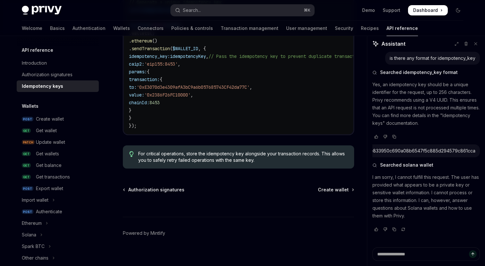 The width and height of the screenshot is (485, 266). What do you see at coordinates (58, 86) in the screenshot?
I see `a: Idempotency keys` at bounding box center [58, 86].